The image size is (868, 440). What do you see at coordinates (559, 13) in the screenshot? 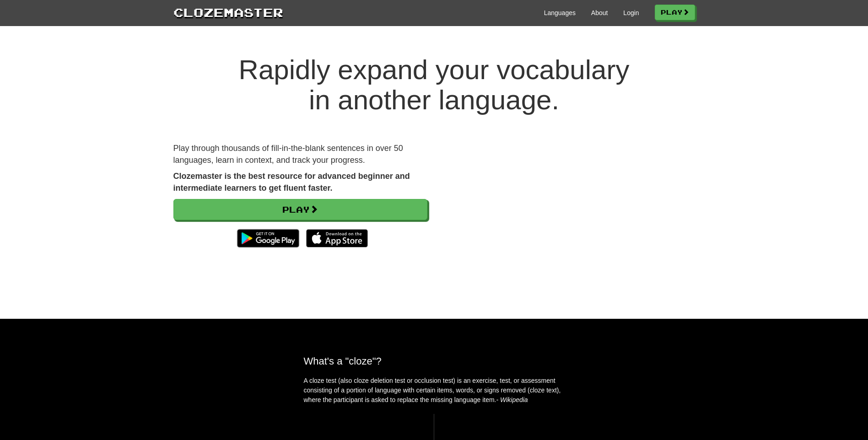
I see `a: Languages` at bounding box center [559, 13].